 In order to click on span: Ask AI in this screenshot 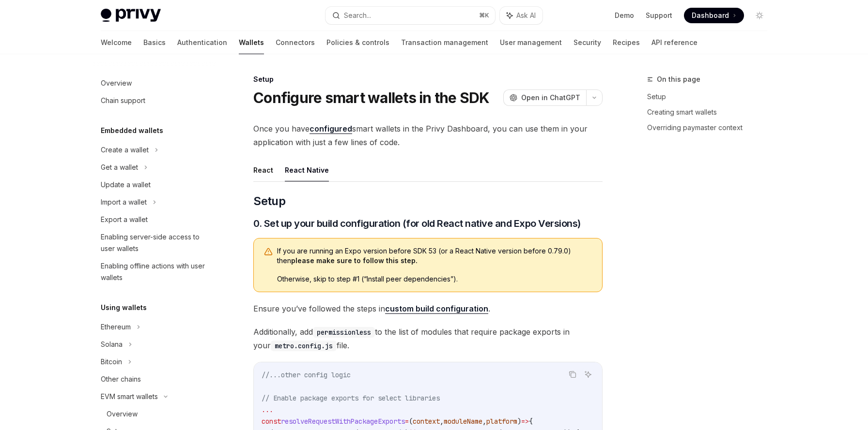, I will do `click(526, 15)`.